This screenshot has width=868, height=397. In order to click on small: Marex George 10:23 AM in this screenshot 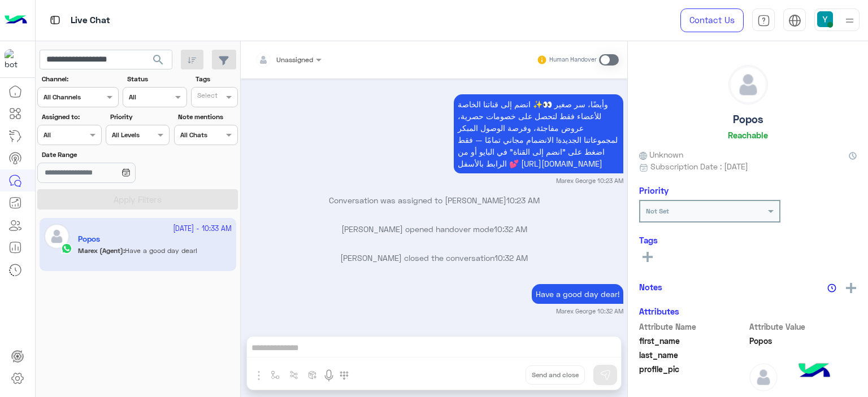, I will do `click(589, 180)`.